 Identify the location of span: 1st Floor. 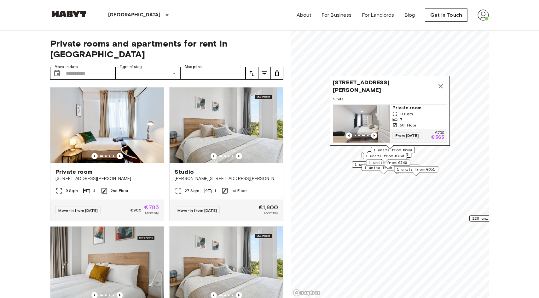
(239, 191).